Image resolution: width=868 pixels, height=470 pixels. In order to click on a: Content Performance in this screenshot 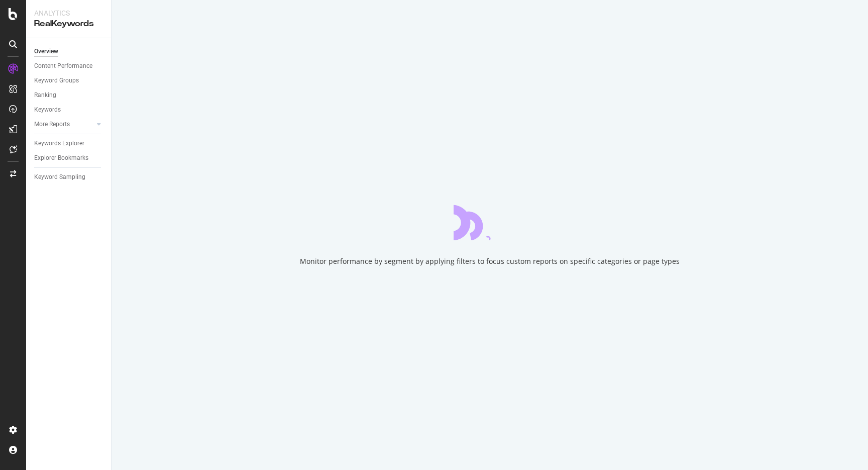, I will do `click(69, 65)`.